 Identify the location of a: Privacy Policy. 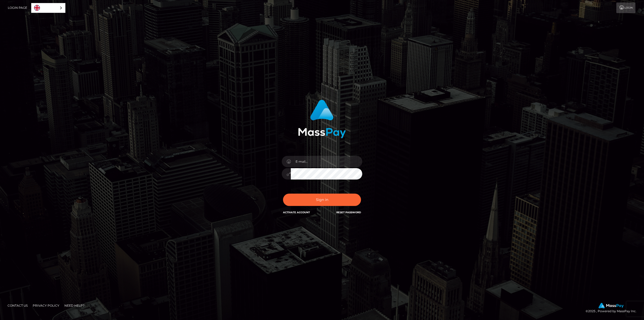
(46, 305).